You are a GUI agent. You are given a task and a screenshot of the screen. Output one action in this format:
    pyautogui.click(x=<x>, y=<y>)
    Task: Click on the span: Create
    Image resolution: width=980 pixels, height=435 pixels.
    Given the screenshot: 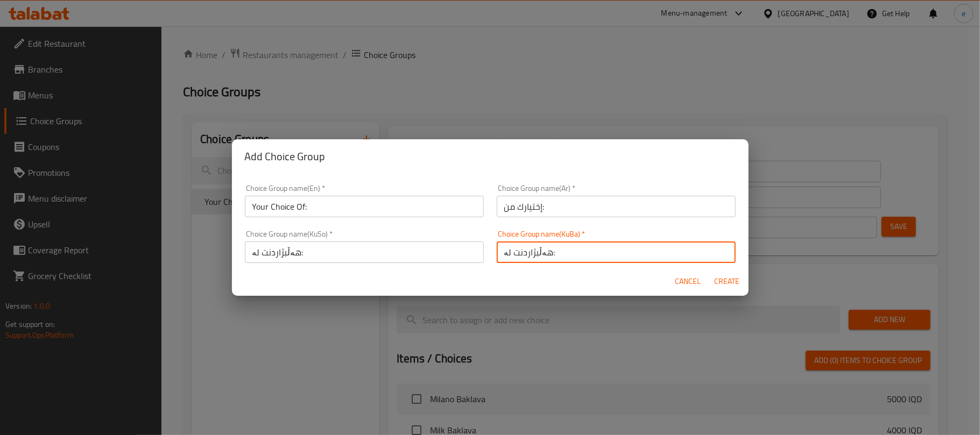 What is the action you would take?
    pyautogui.click(x=727, y=281)
    